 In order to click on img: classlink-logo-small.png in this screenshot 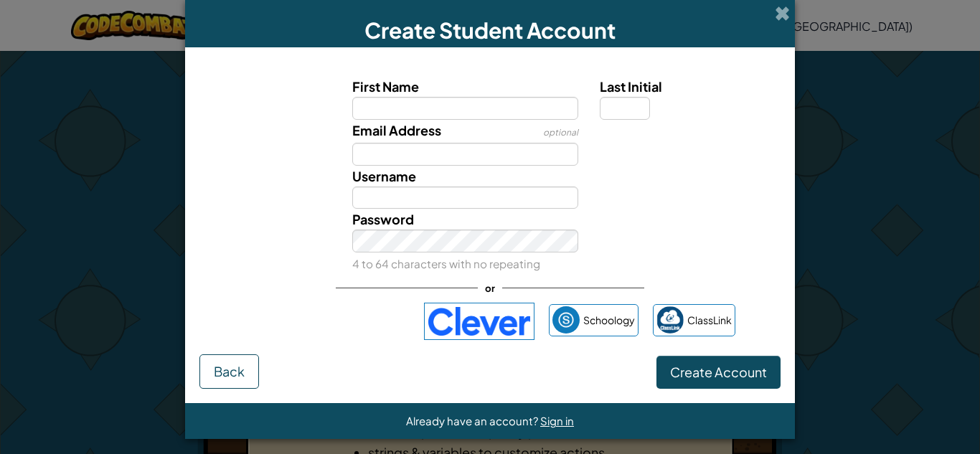, I will do `click(670, 320)`.